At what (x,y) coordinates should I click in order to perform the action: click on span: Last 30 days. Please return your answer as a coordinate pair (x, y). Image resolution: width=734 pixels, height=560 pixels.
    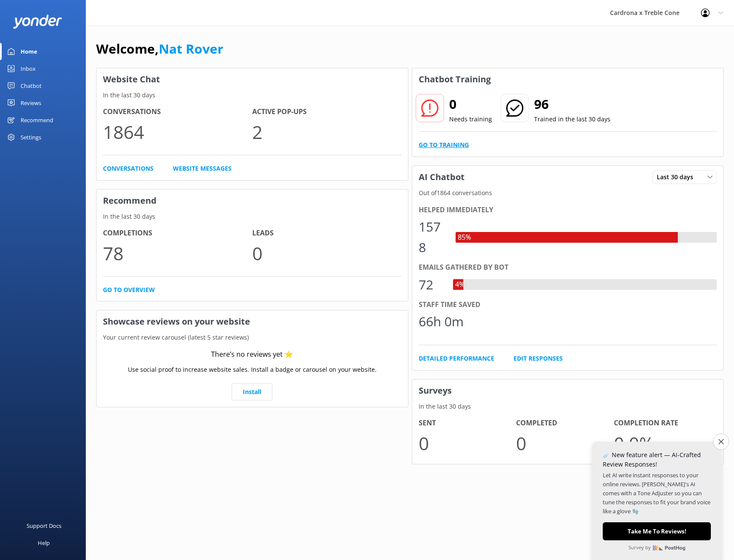
    Looking at the image, I should click on (677, 177).